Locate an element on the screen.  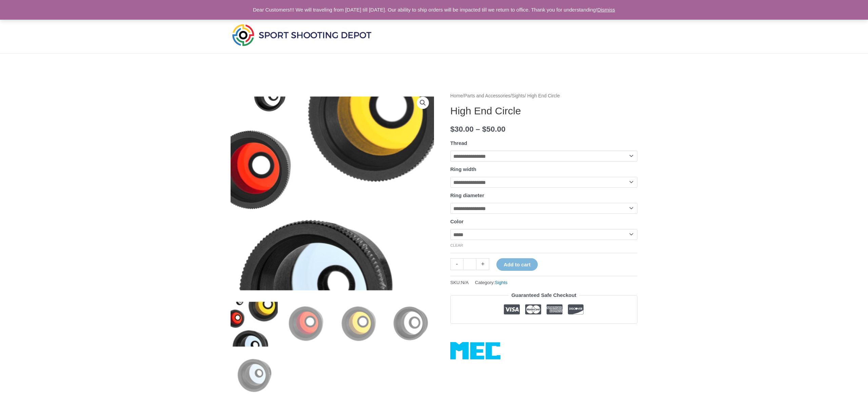
a: View full-screen image gallery is located at coordinates (423, 102).